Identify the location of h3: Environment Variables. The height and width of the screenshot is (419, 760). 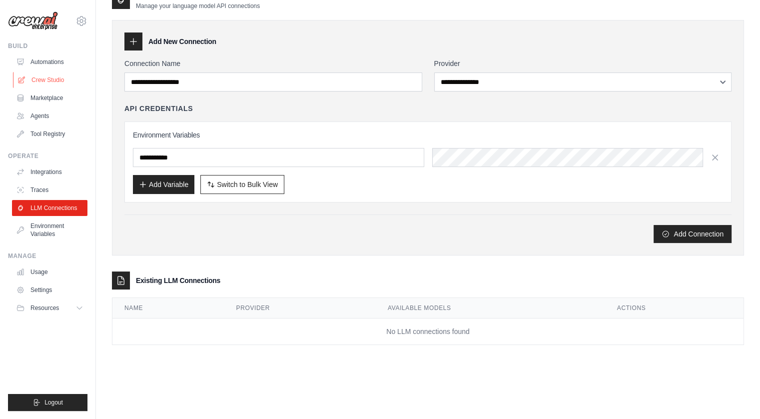
(428, 135).